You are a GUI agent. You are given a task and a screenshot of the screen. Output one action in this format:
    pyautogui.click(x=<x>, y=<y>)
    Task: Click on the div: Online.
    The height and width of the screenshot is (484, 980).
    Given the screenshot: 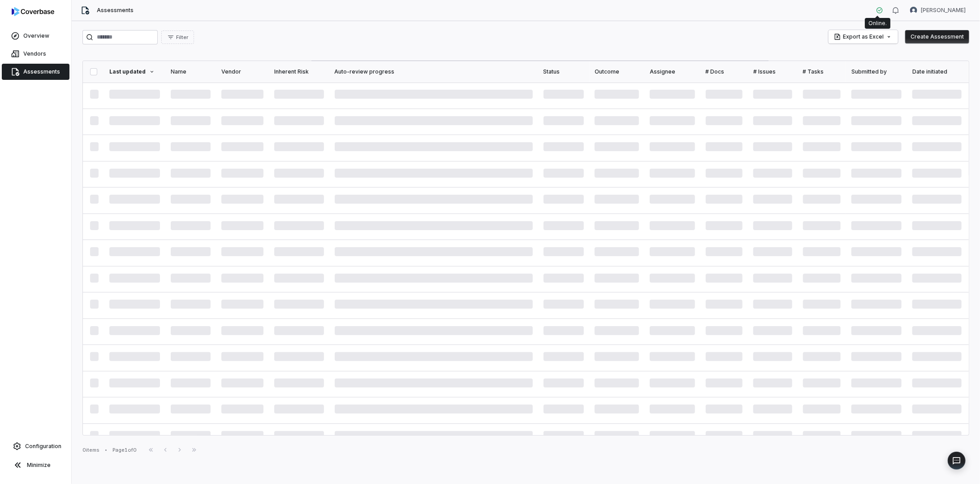 What is the action you would take?
    pyautogui.click(x=877, y=23)
    